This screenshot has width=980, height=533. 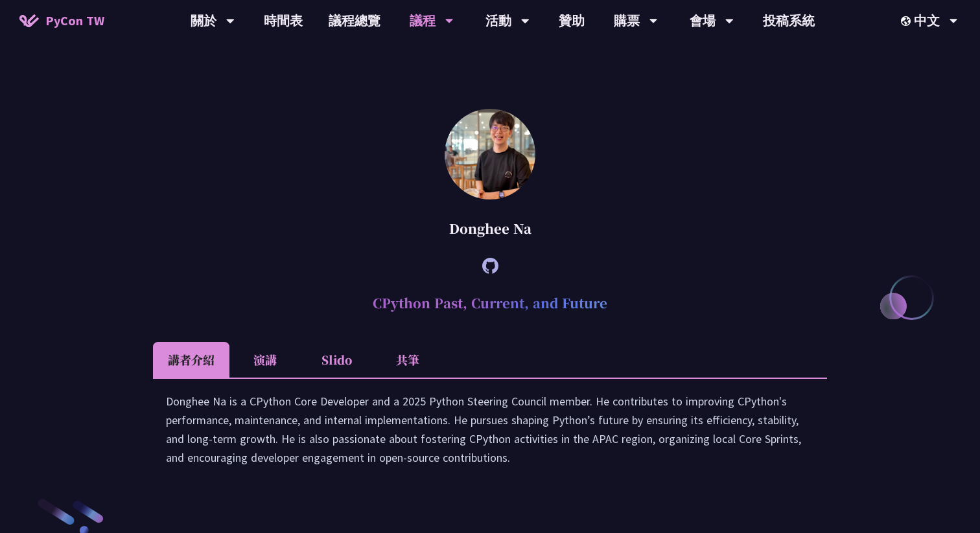 I want to click on div: Donghee Na is a CPython Core Developer and a 2025 Python Steering Council member. He contributes ..., so click(x=490, y=436).